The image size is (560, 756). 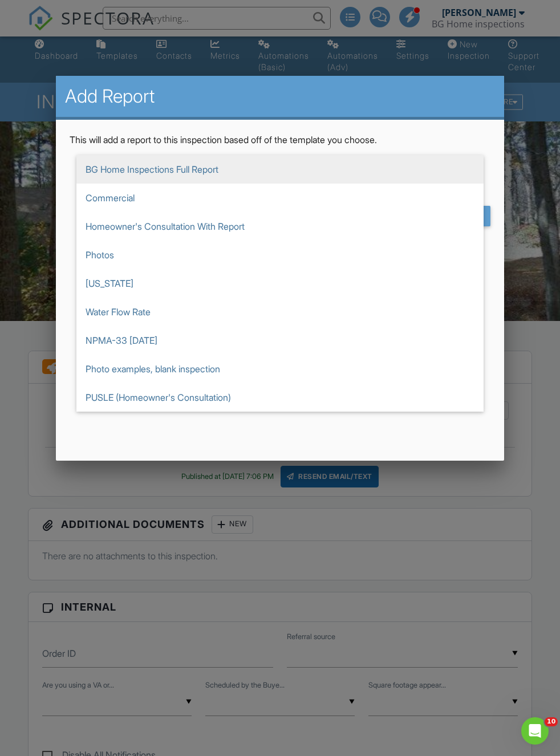 What do you see at coordinates (280, 198) in the screenshot?
I see `span: Commercial` at bounding box center [280, 198].